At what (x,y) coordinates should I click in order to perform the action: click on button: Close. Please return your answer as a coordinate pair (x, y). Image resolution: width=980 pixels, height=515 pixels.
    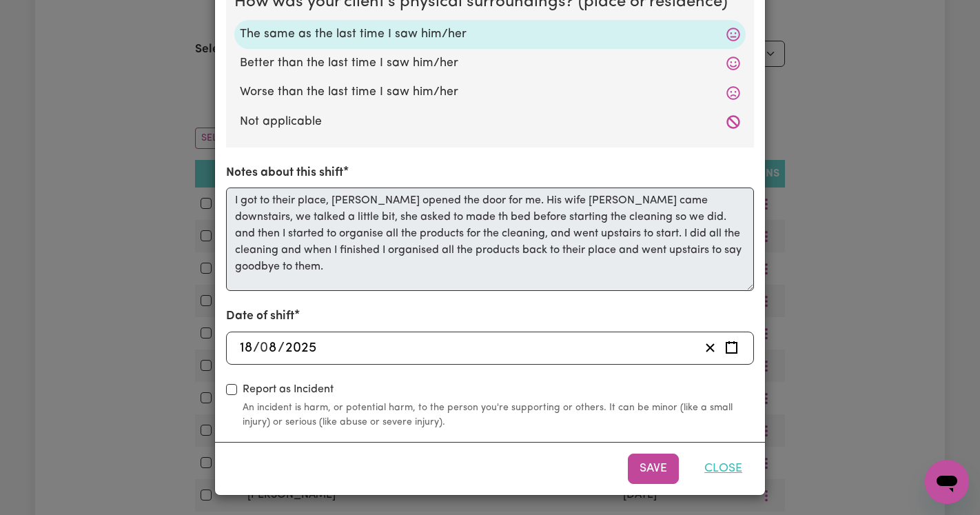
    Looking at the image, I should click on (723, 469).